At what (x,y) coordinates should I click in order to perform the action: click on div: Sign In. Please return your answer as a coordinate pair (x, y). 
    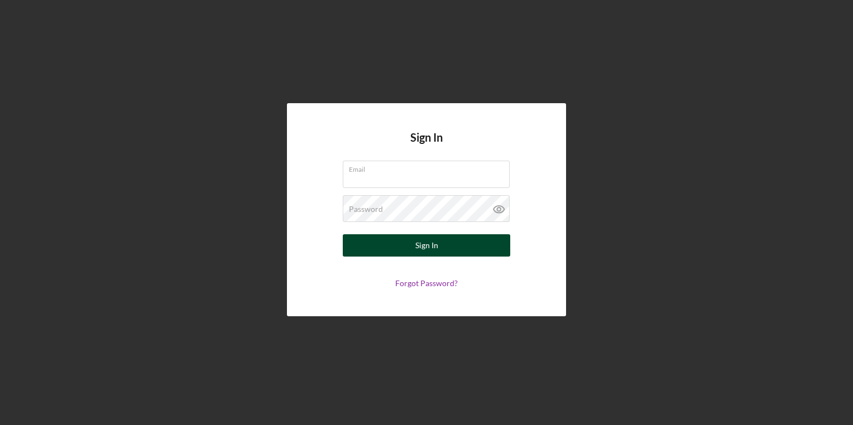
    Looking at the image, I should click on (427, 246).